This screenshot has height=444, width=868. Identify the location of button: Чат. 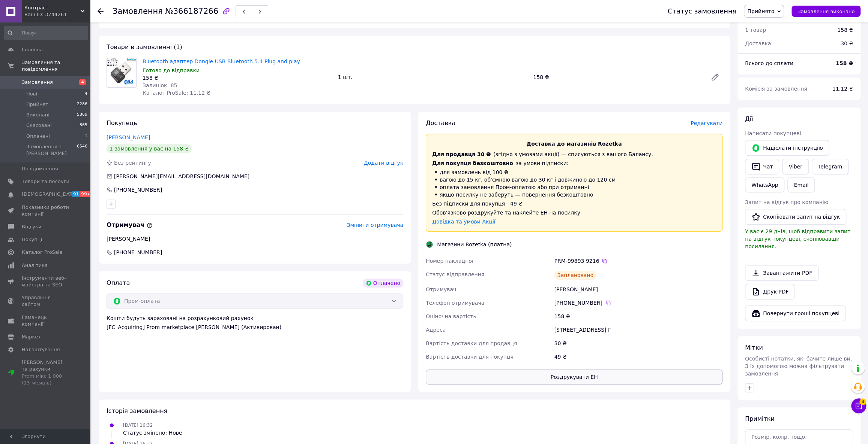
(761, 166).